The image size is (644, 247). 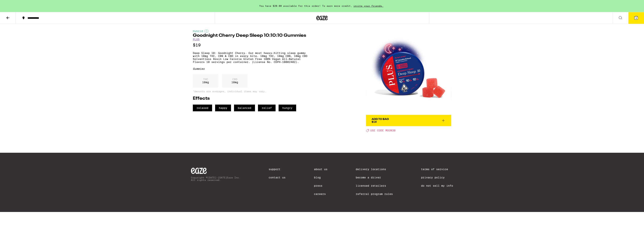 What do you see at coordinates (374, 186) in the screenshot?
I see `a: Licensed Retailers` at bounding box center [374, 186].